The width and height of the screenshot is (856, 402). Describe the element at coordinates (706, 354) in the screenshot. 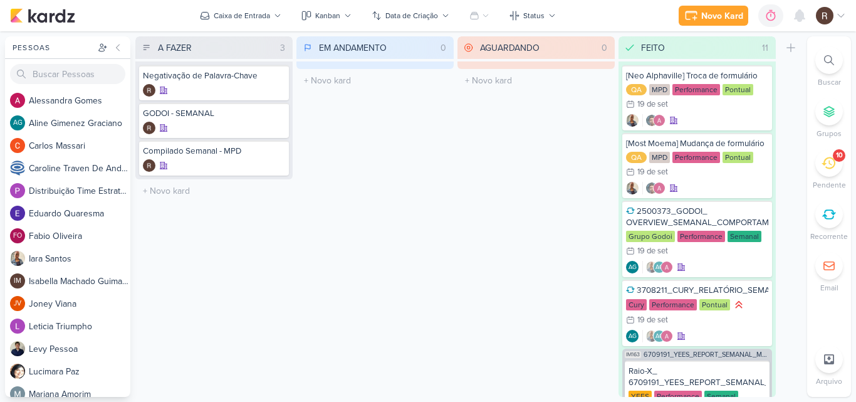

I see `span: 6709191_YEES_REPORT_SEMANAL_MARKETING_23.09` at that location.